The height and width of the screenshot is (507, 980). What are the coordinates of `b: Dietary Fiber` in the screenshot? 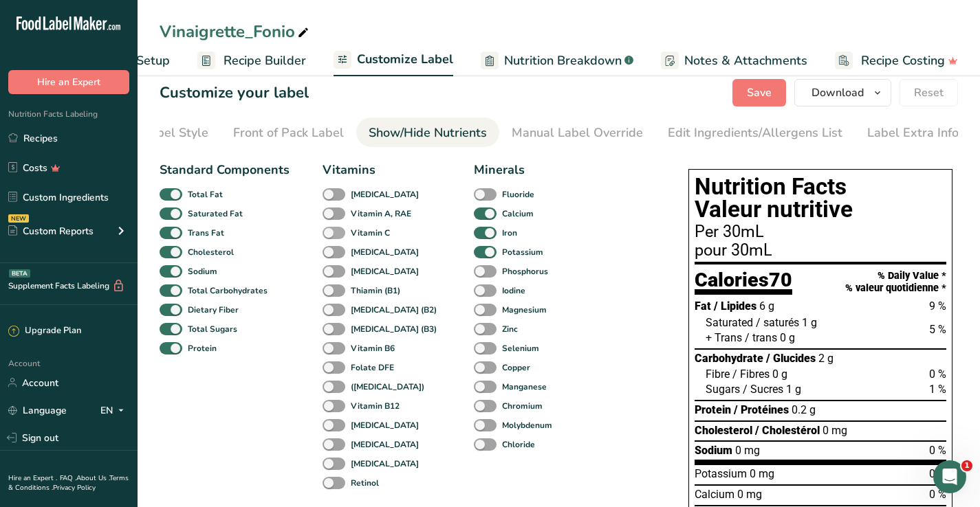 It's located at (213, 310).